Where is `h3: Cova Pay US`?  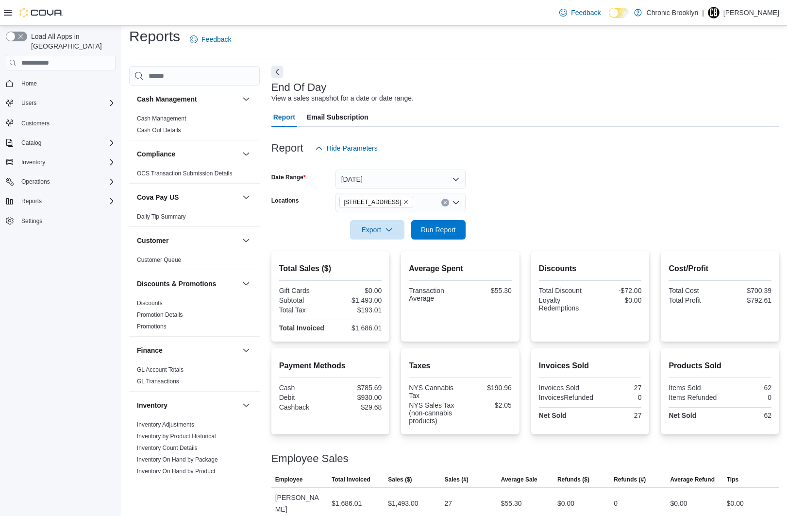
h3: Cova Pay US is located at coordinates (158, 197).